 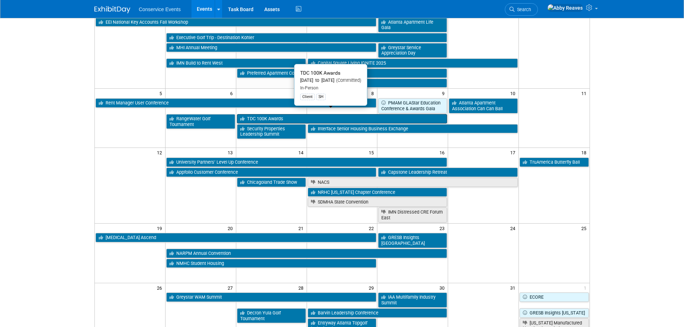 I want to click on a: Greystar Service Appreciation Day, so click(x=413, y=50).